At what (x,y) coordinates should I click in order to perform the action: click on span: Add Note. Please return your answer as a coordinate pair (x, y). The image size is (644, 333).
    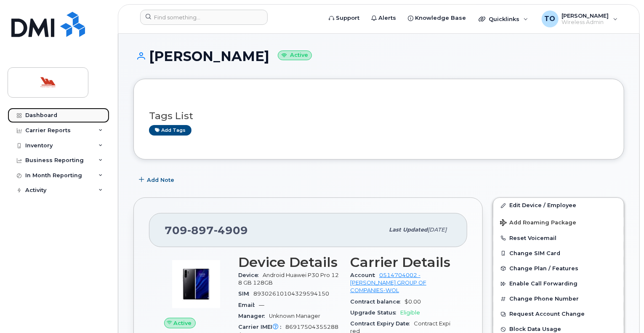
    Looking at the image, I should click on (160, 180).